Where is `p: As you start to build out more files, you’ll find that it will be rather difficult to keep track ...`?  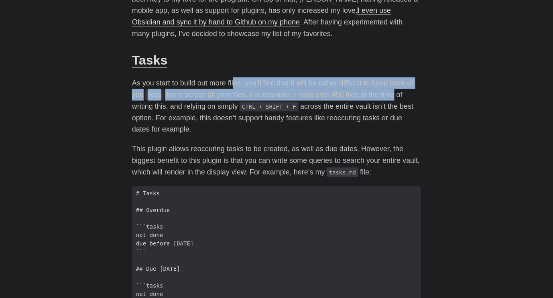
p: As you start to build out more files, you’ll find that it will be rather difficult to keep track ... is located at coordinates (277, 106).